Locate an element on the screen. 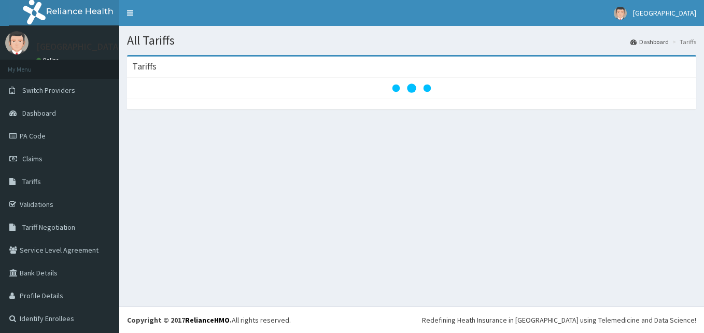  a: Dashboard is located at coordinates (650, 41).